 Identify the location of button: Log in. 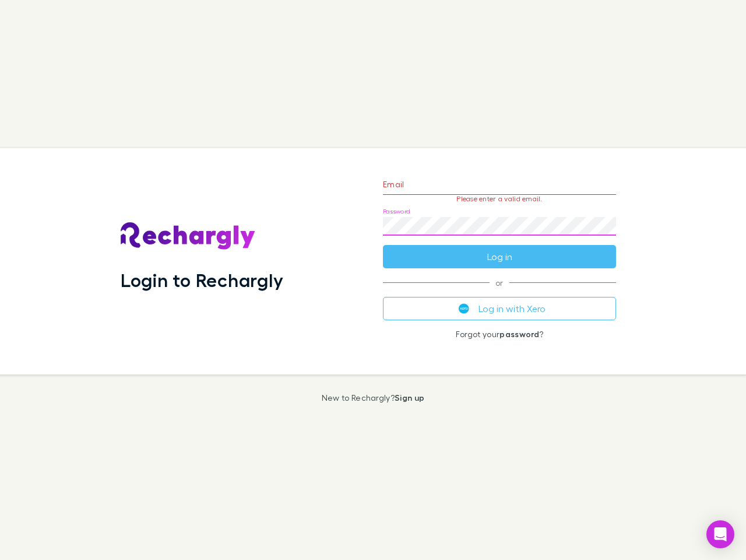
(500, 256).